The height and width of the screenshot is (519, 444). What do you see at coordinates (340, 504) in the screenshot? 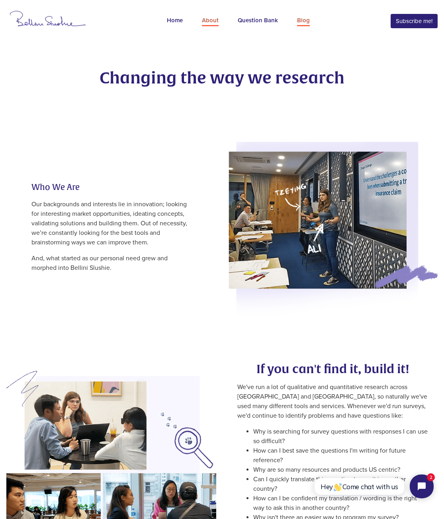
I see `li: How can I be confident my translation / wording is the right way to ask this in another country?` at bounding box center [340, 504].